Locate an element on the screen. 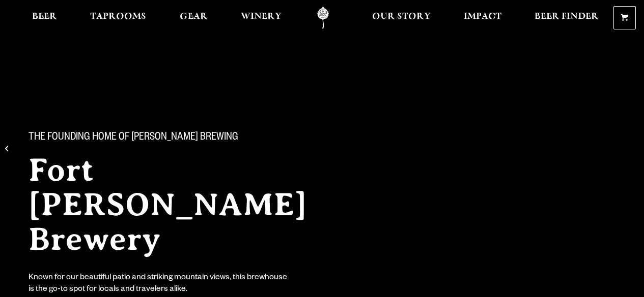 This screenshot has height=297, width=644. span: Gear is located at coordinates (193, 17).